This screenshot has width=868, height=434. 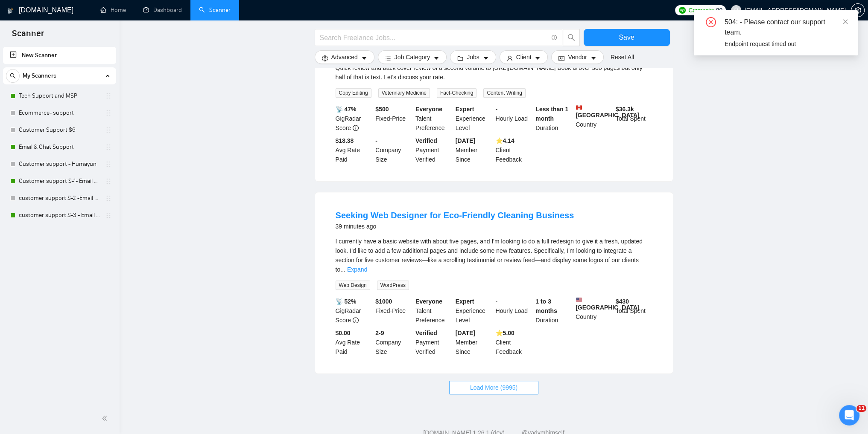 What do you see at coordinates (113, 10) in the screenshot?
I see `a: homeHome` at bounding box center [113, 10].